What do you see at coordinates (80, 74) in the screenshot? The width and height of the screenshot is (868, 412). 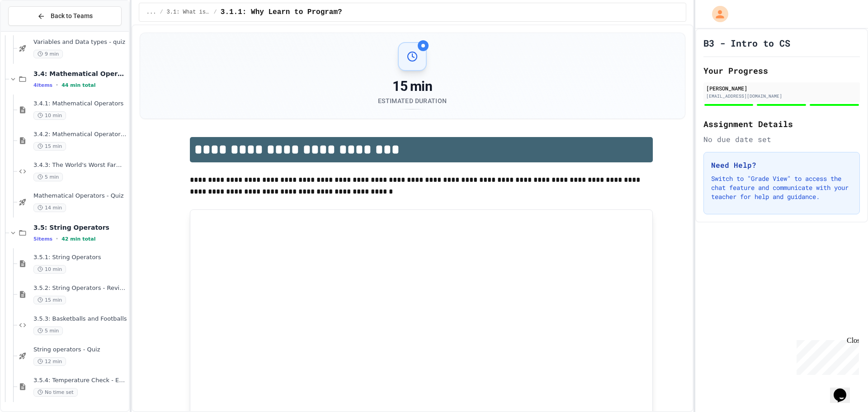 I see `span: 3.4: Mathematical Operators` at bounding box center [80, 74].